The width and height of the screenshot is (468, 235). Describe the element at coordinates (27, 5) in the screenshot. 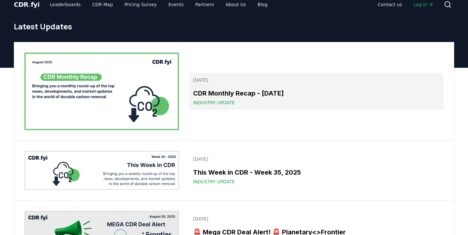

I see `span: CDR fyi` at that location.